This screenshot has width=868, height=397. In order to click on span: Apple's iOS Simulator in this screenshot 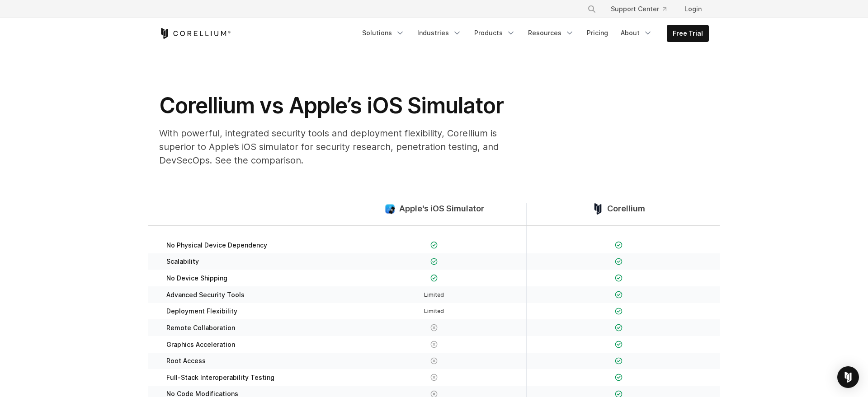, I will do `click(442, 209)`.